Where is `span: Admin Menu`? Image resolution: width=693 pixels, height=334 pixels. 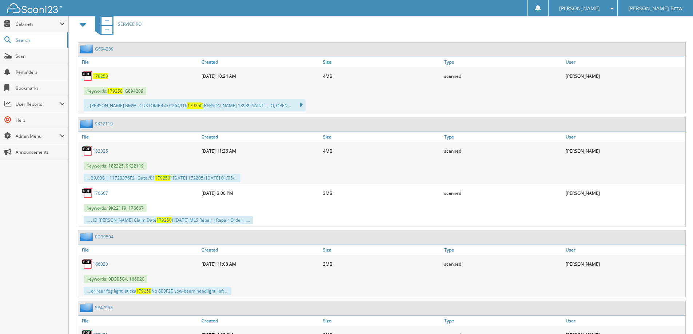
span: Admin Menu is located at coordinates (37, 136).